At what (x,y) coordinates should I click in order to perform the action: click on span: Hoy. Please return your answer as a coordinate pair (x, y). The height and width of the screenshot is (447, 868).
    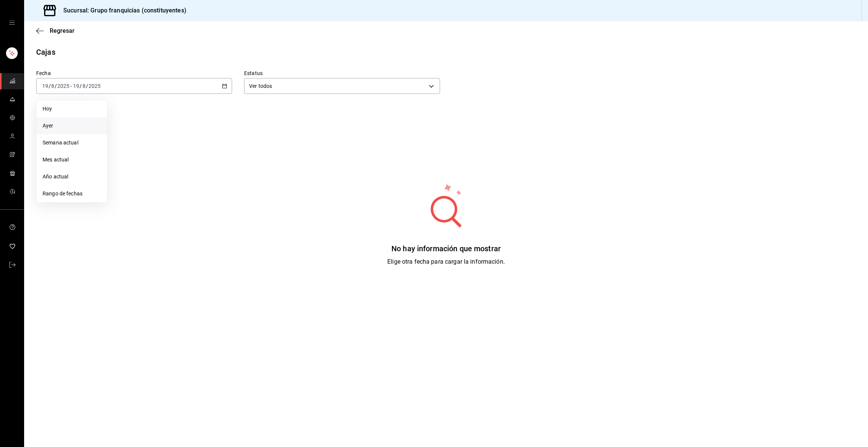
    Looking at the image, I should click on (71, 109).